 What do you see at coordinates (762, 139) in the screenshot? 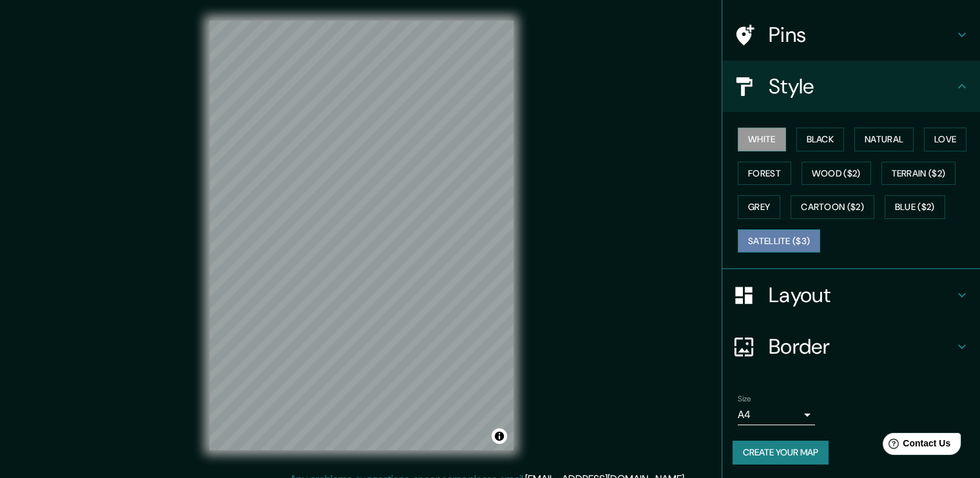
I see `button: White` at bounding box center [762, 139].